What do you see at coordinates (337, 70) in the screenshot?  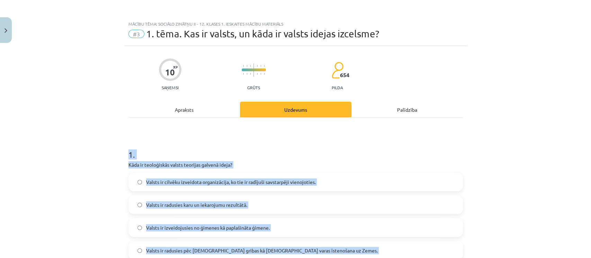 I see `img: students-c634bb4e5e11cddfef0936a35e636f08e4e9abd3cc4e673bd6f9a4125e45ecb1.svg` at bounding box center [337, 70].